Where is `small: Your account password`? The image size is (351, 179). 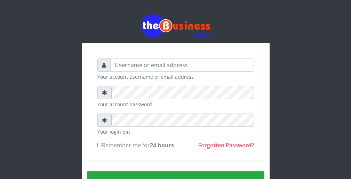
small: Your account password is located at coordinates (175, 104).